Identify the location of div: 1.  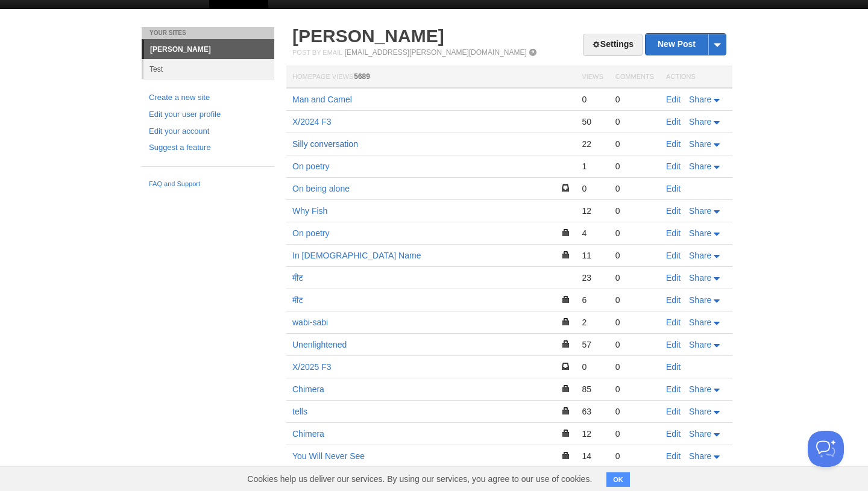
(592, 166).